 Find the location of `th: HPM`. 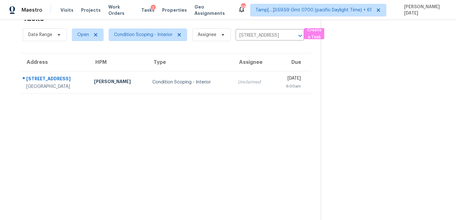

th: HPM is located at coordinates (118, 62).